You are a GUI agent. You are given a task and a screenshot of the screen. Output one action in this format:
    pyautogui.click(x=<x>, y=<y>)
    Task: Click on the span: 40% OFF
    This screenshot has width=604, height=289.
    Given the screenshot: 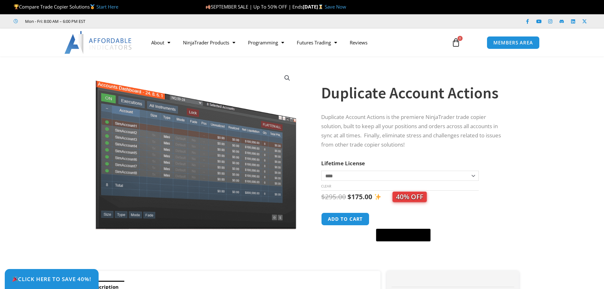 What is the action you would take?
    pyautogui.click(x=410, y=197)
    